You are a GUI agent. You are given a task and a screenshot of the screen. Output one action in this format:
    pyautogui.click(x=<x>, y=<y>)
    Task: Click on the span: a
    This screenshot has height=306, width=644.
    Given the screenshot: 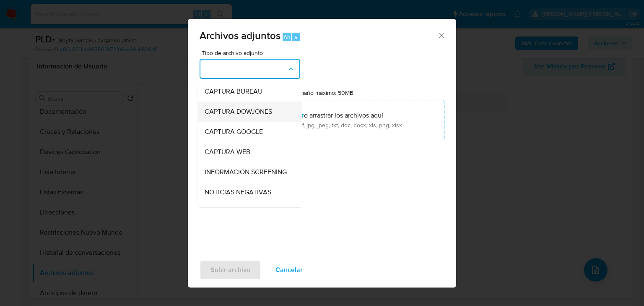 What is the action you would take?
    pyautogui.click(x=296, y=37)
    